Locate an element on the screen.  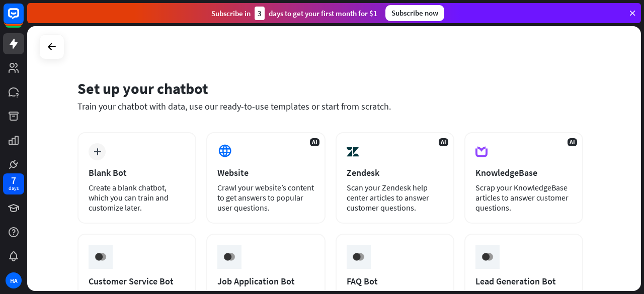
div: Subscribe now is located at coordinates (415, 13).